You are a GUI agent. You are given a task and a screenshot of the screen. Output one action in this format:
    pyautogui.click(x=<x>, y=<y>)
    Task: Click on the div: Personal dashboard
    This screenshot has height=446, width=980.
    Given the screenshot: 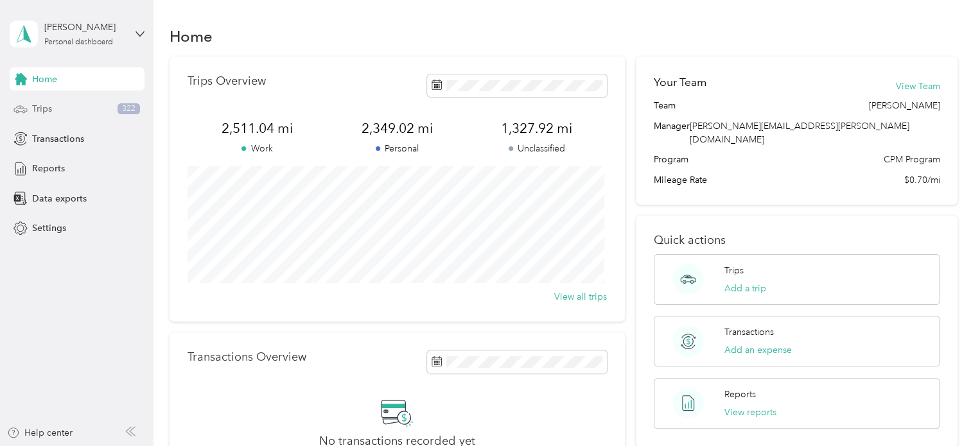 What is the action you would take?
    pyautogui.click(x=78, y=43)
    